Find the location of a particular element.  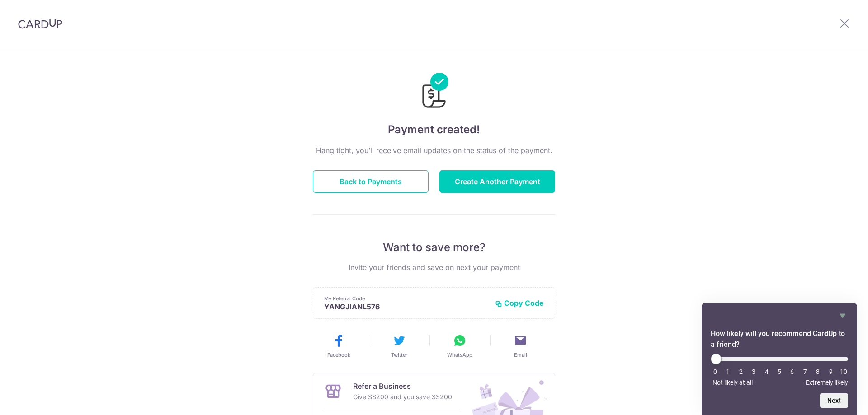

button: Email is located at coordinates (520, 346).